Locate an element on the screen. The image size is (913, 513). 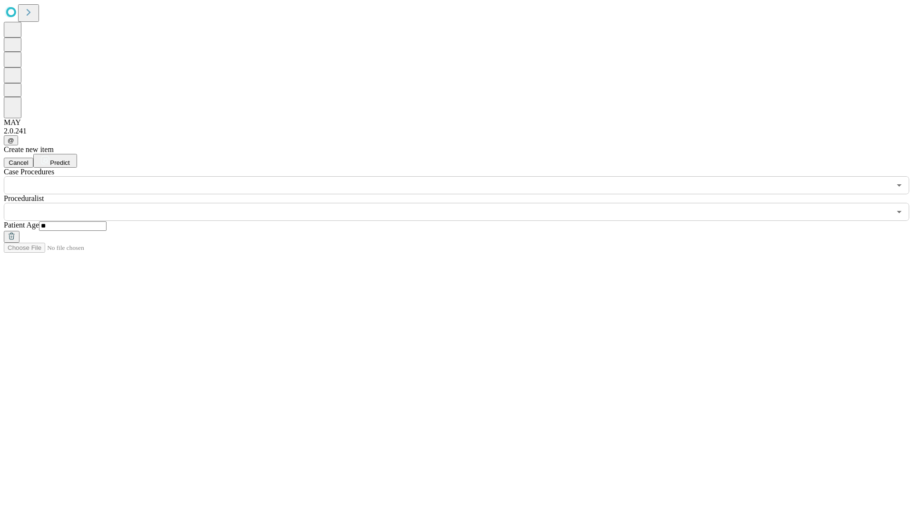
button: Predict is located at coordinates (55, 161).